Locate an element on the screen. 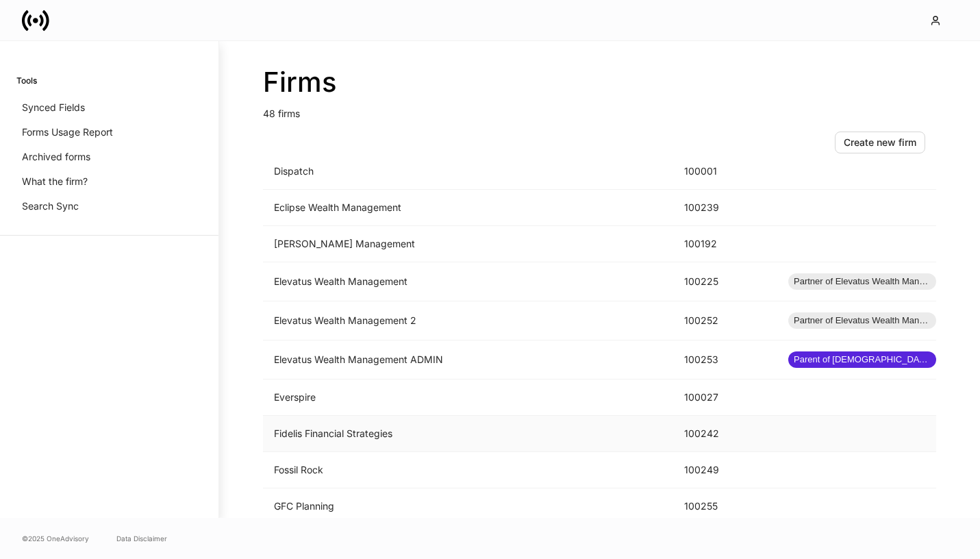 The image size is (980, 559). button: Create new firm is located at coordinates (881, 143).